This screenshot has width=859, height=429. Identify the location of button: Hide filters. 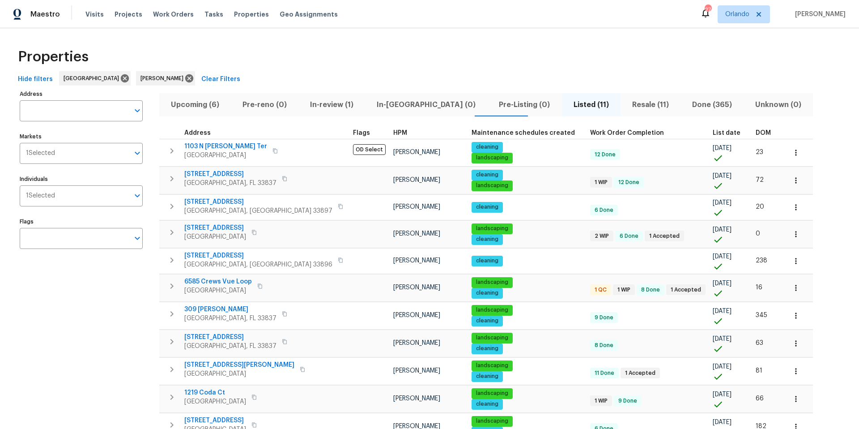
(35, 79).